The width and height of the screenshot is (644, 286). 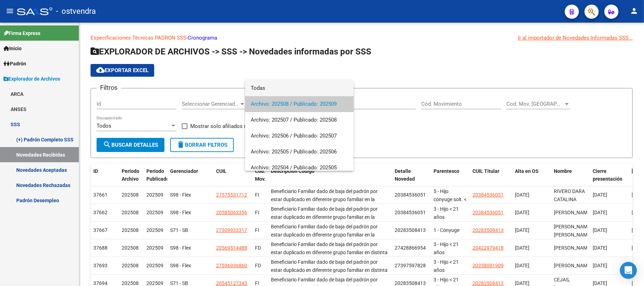 What do you see at coordinates (299, 136) in the screenshot?
I see `span: Archivo: 202506 / Publicado: 202507` at bounding box center [299, 136].